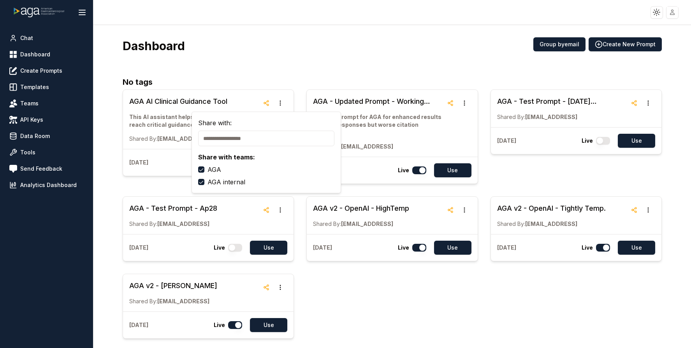 The width and height of the screenshot is (691, 348). I want to click on a: AGA AI Clinical Guidance ToolThis AI assistant helps Gastroenterologists reach critical guidance ..., so click(194, 119).